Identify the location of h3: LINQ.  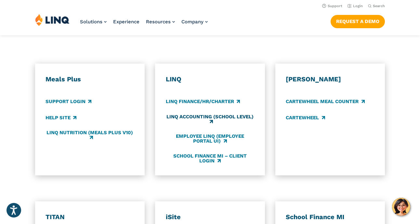
(210, 80).